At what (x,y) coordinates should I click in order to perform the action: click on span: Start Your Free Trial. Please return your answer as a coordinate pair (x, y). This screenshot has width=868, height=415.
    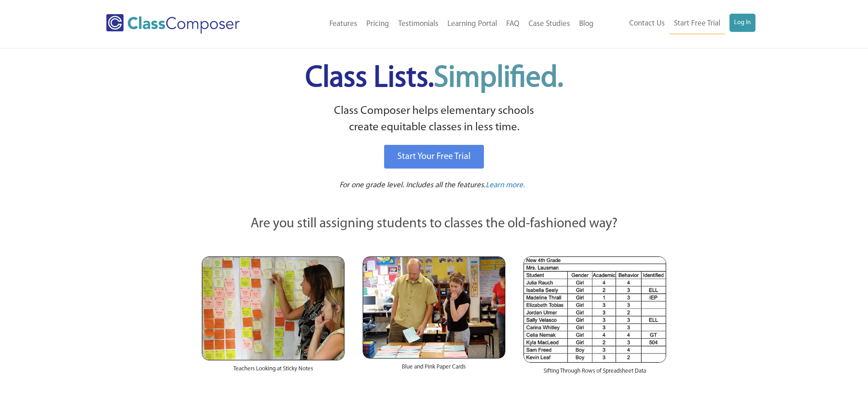
    Looking at the image, I should click on (434, 157).